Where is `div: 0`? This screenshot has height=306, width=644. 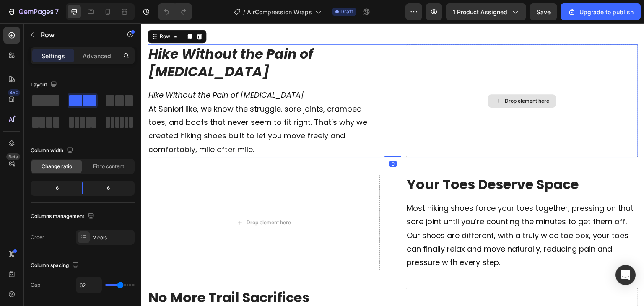
div: 0 is located at coordinates (252, 140).